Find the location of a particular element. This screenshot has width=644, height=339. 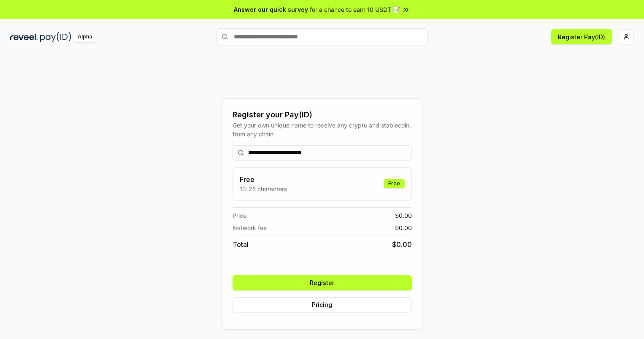

p: 13-25 characters is located at coordinates (263, 189).